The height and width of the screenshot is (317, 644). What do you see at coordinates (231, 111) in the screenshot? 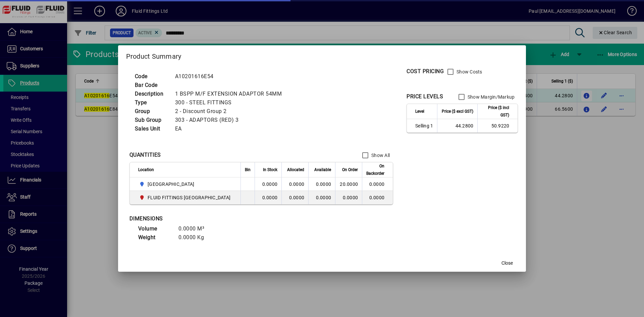
I see `td: 2 - Discount Group 2` at bounding box center [231, 111].